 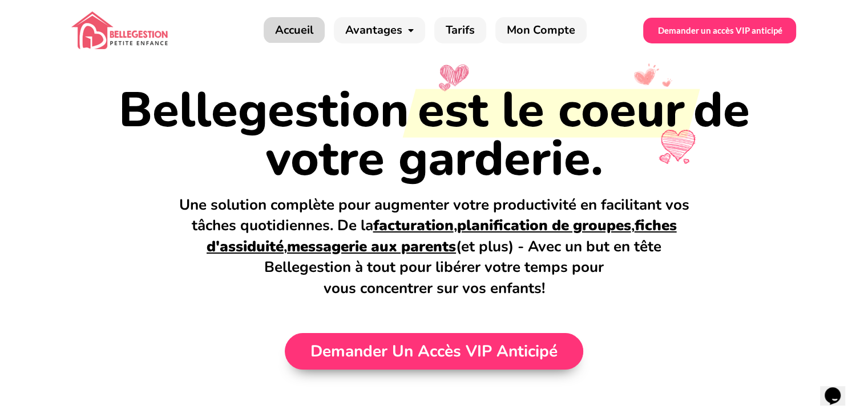 What do you see at coordinates (380, 30) in the screenshot?
I see `a: Avantages` at bounding box center [380, 30].